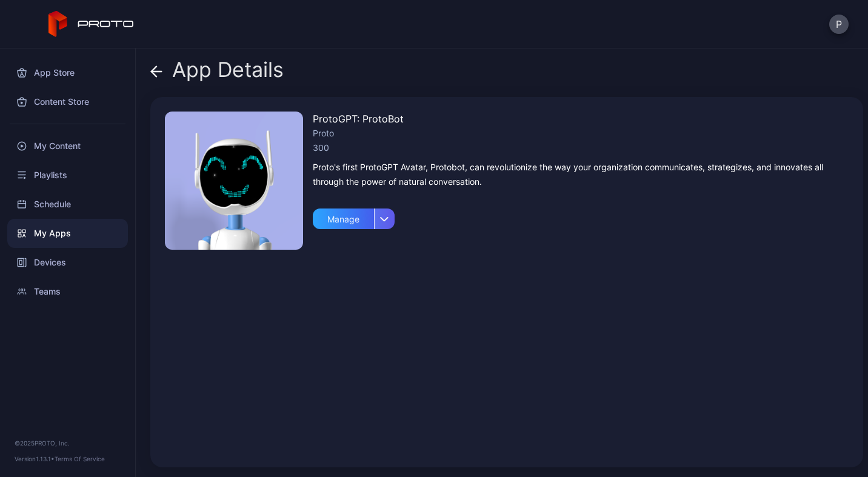 Image resolution: width=868 pixels, height=477 pixels. Describe the element at coordinates (79, 458) in the screenshot. I see `a: Terms Of Service` at that location.